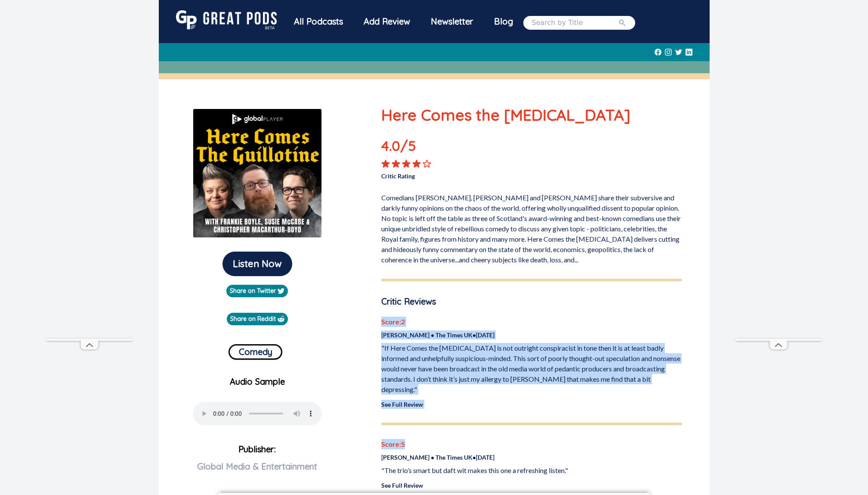 This screenshot has width=868, height=495. Describe the element at coordinates (532, 301) in the screenshot. I see `p: Critic Reviews` at that location.